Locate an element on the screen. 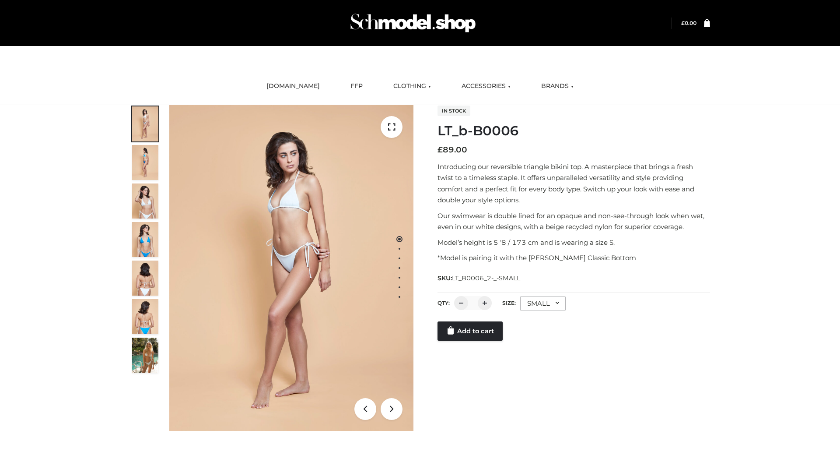 The height and width of the screenshot is (473, 840). h1: LT_b-B0006 is located at coordinates (574, 131).